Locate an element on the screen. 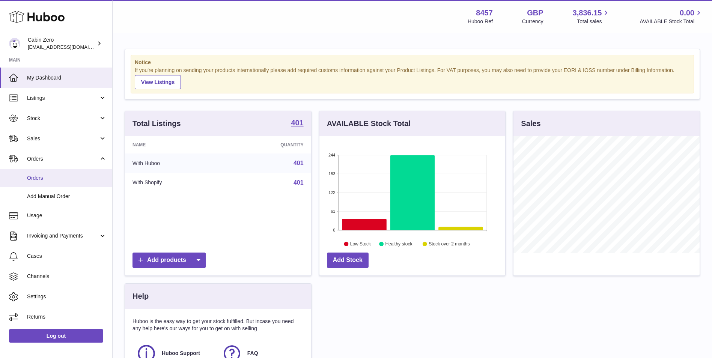 Image resolution: width=712 pixels, height=358 pixels. span: Invoicing and Payments is located at coordinates (63, 236).